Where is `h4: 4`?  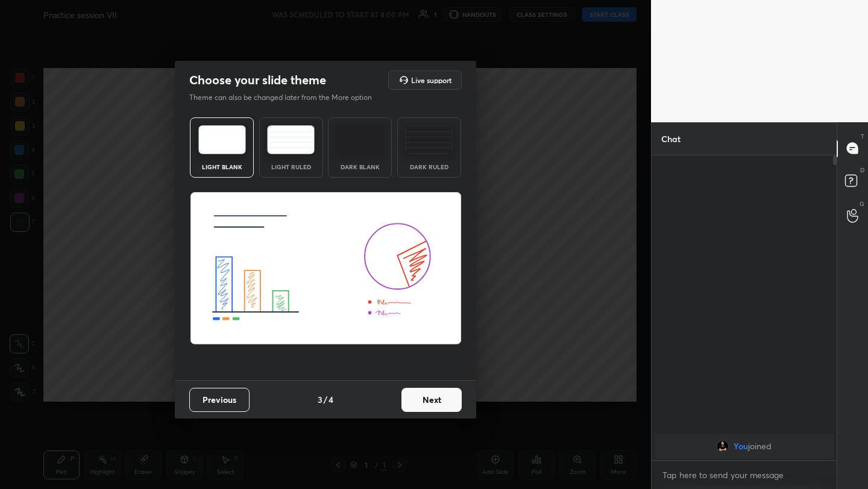
h4: 4 is located at coordinates (331, 399).